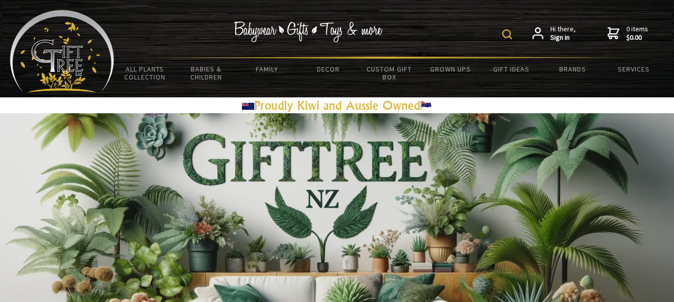 The image size is (674, 302). I want to click on img: product search, so click(507, 34).